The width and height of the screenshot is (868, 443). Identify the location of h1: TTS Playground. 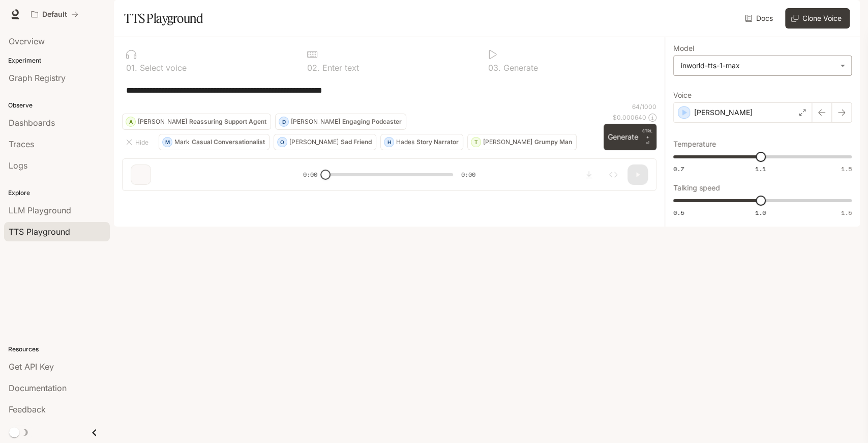
(163, 18).